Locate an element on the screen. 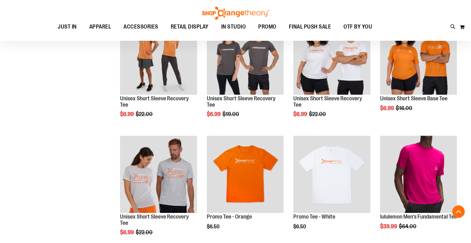 Image resolution: width=471 pixels, height=243 pixels. span: OTF BY YOU is located at coordinates (357, 27).